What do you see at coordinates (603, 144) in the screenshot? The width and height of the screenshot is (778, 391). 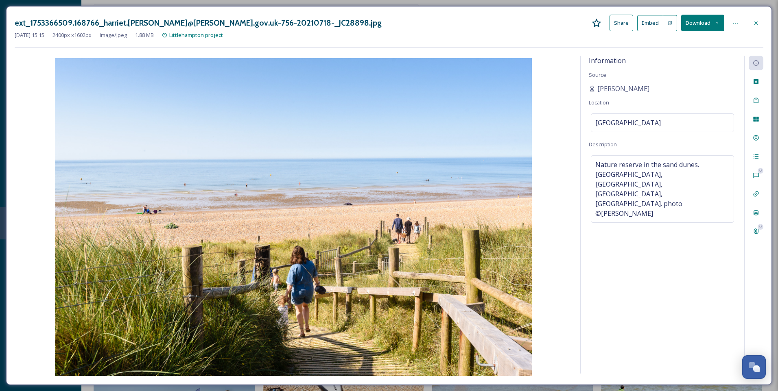 I see `span: Description` at bounding box center [603, 144].